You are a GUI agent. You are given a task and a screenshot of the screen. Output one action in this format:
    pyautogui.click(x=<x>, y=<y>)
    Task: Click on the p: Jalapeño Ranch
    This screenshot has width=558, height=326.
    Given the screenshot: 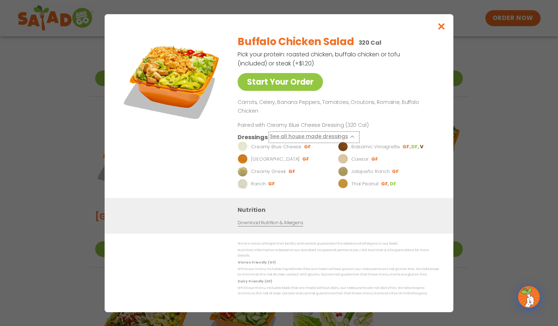 What is the action you would take?
    pyautogui.click(x=370, y=171)
    